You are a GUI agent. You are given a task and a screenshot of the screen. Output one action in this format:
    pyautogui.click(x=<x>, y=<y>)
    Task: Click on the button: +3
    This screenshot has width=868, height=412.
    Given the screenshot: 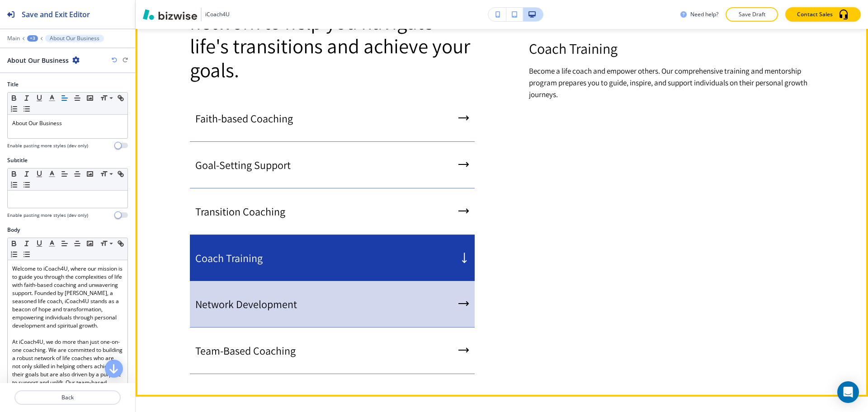 What is the action you would take?
    pyautogui.click(x=33, y=38)
    